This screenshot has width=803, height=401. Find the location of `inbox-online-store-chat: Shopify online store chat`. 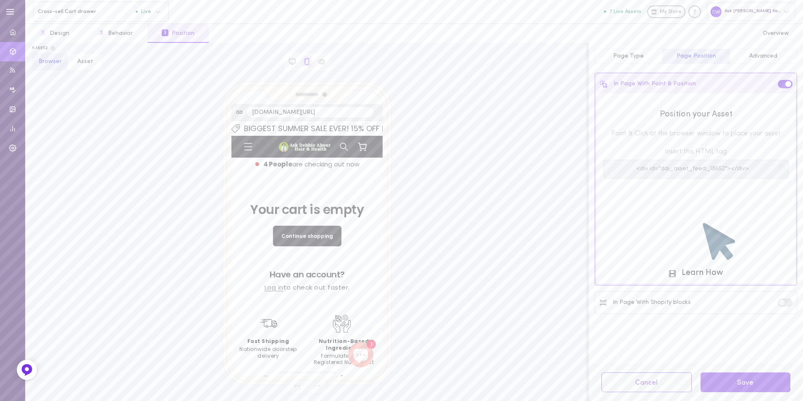

inbox-online-store-chat: Shopify online store chat is located at coordinates (129, 234).